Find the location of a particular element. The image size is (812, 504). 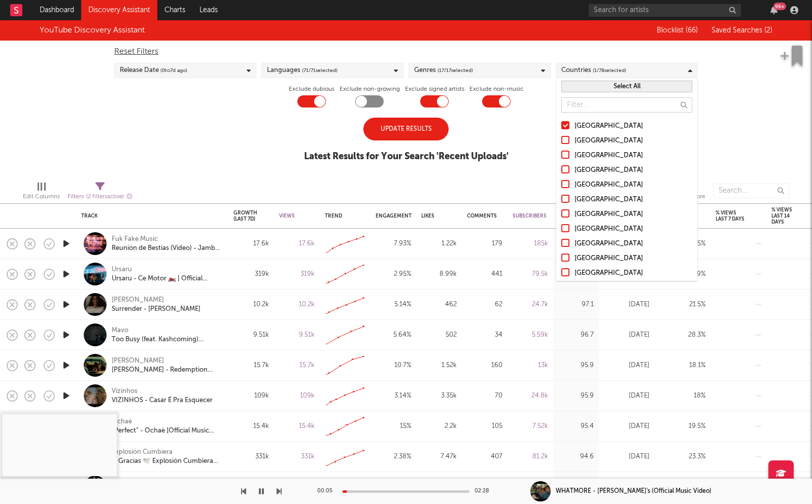

div: 02:28 is located at coordinates (485, 492).